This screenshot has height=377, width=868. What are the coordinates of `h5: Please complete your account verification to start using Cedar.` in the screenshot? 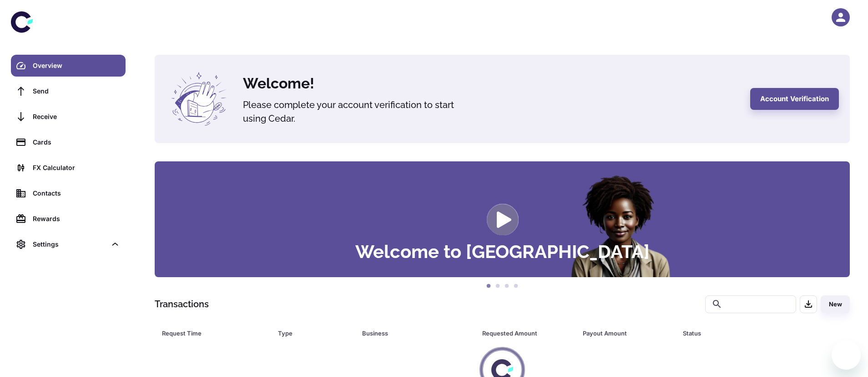 It's located at (357, 111).